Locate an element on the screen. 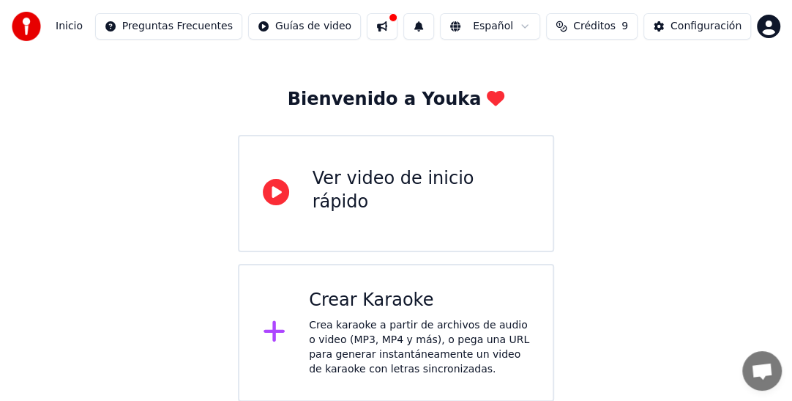 The image size is (792, 401). button: Configuración is located at coordinates (697, 26).